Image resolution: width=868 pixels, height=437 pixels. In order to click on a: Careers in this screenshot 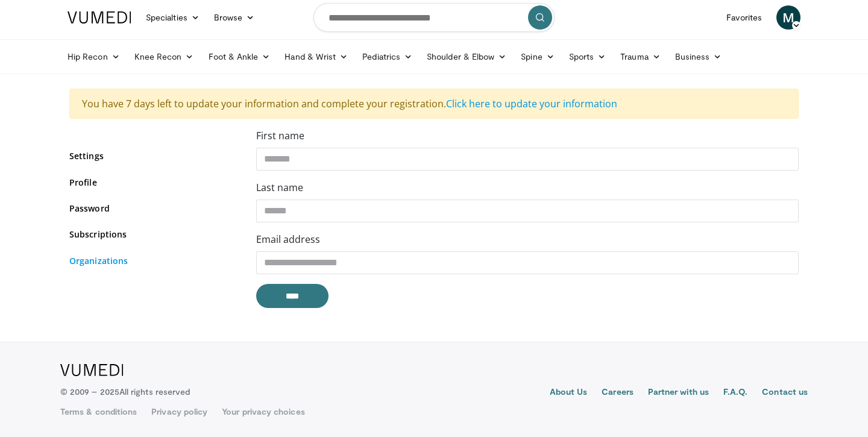, I will do `click(617, 393)`.